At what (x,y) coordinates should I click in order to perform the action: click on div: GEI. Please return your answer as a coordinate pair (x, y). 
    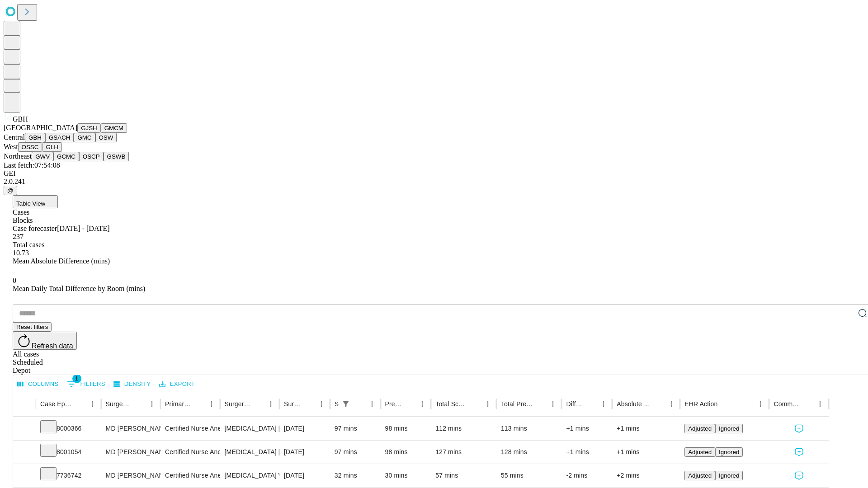
    Looking at the image, I should click on (434, 173).